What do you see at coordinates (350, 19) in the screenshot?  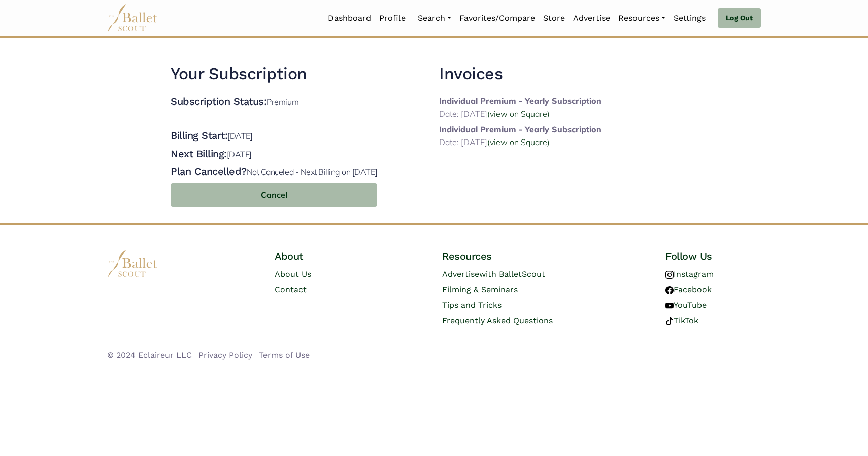 I see `a: Dashboard` at bounding box center [350, 19].